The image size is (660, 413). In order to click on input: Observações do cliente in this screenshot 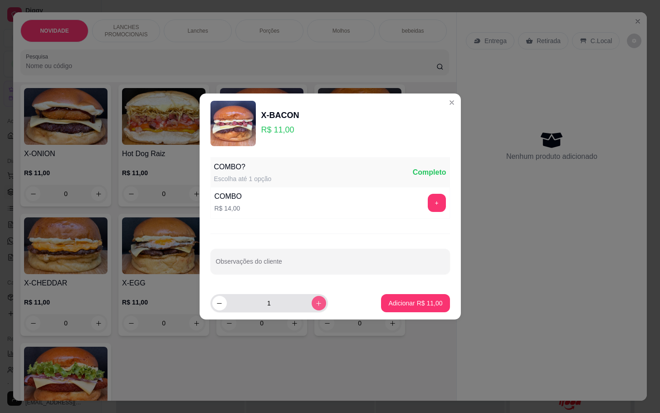, I will do `click(330, 265)`.